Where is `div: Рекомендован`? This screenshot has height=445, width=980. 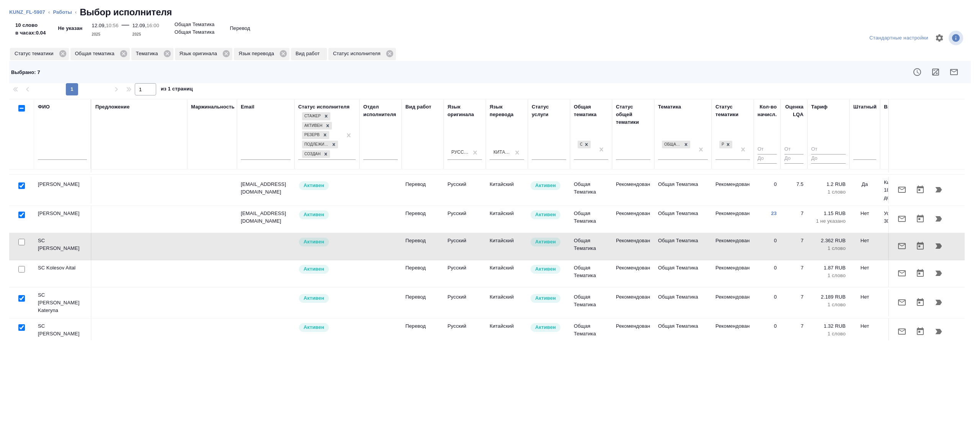 div: Рекомендован is located at coordinates (721, 144).